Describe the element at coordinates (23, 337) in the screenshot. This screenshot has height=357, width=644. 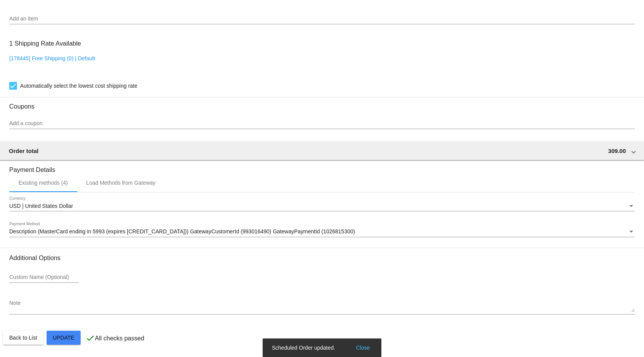
I see `button: Back to List` at that location.